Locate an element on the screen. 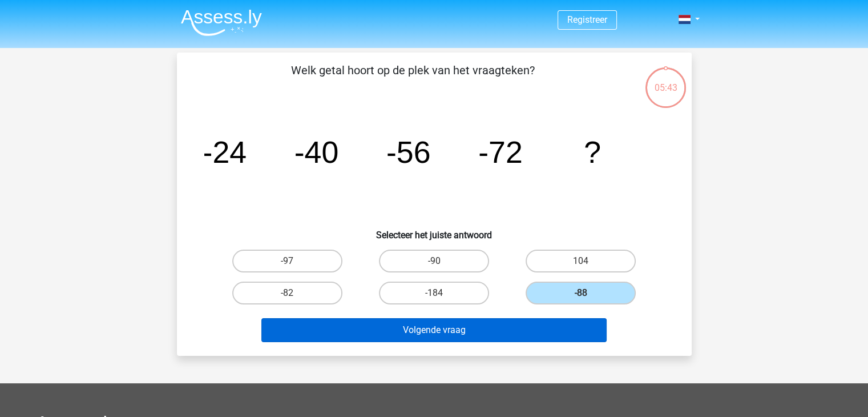 The height and width of the screenshot is (417, 868). tspan: -72 is located at coordinates (501, 152).